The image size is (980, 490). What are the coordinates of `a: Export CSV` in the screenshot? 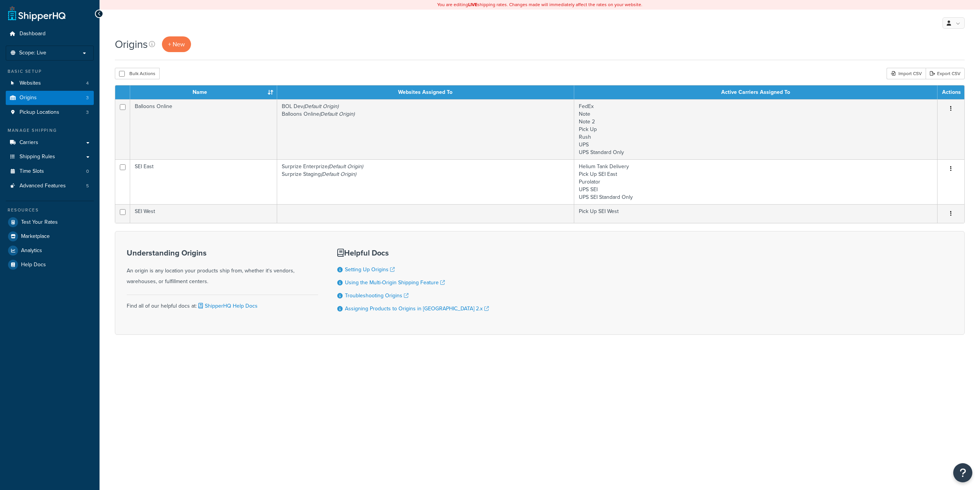 It's located at (946, 73).